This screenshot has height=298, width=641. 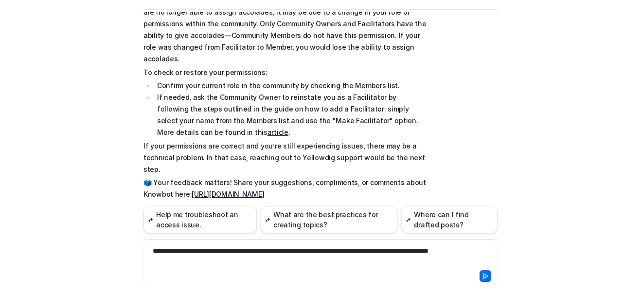 What do you see at coordinates (291, 115) in the screenshot?
I see `li: If needed, ask the Community Owner to reinstate you as a Facilitator by following the steps outli...` at bounding box center [291, 115].